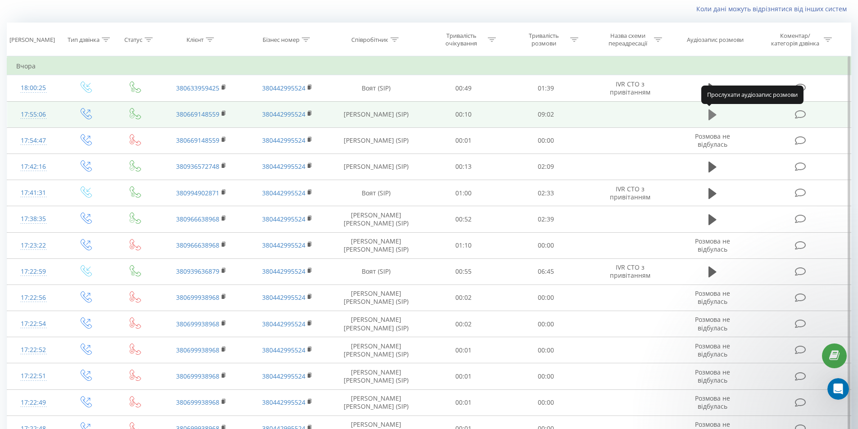  I want to click on div: 17:54:47, so click(33, 140).